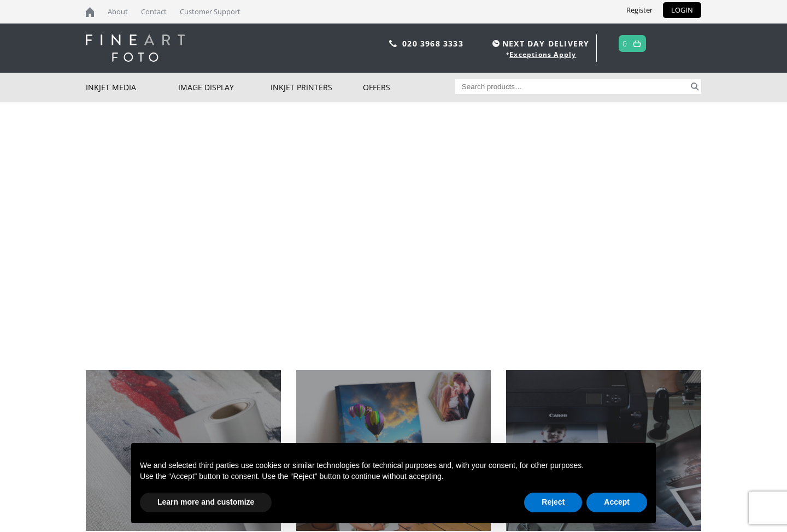 This screenshot has height=532, width=787. What do you see at coordinates (393, 43) in the screenshot?
I see `img: phone.svg` at bounding box center [393, 43].